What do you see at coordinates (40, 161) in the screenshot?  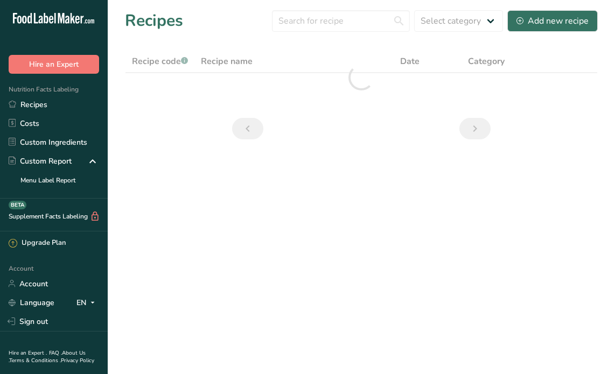 I see `div: Custom Report` at bounding box center [40, 161].